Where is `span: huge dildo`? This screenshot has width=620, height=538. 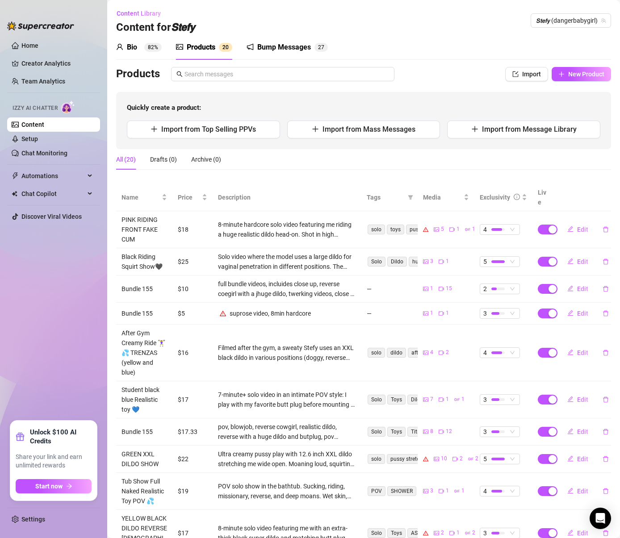 span: huge dildo is located at coordinates (425, 262).